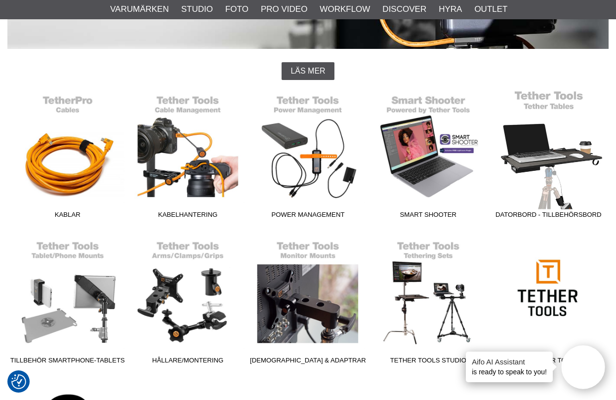  What do you see at coordinates (428, 302) in the screenshot?
I see `a: Tether Tools Studio` at bounding box center [428, 302].